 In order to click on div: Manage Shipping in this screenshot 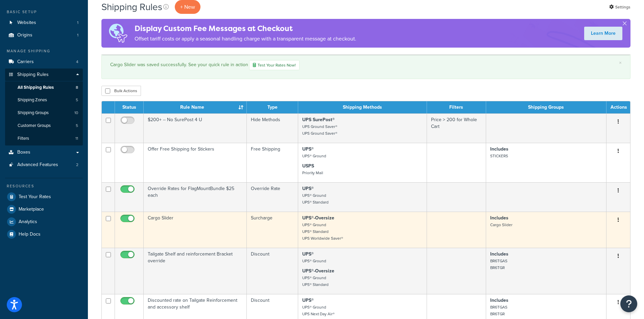, I will do `click(44, 51)`.